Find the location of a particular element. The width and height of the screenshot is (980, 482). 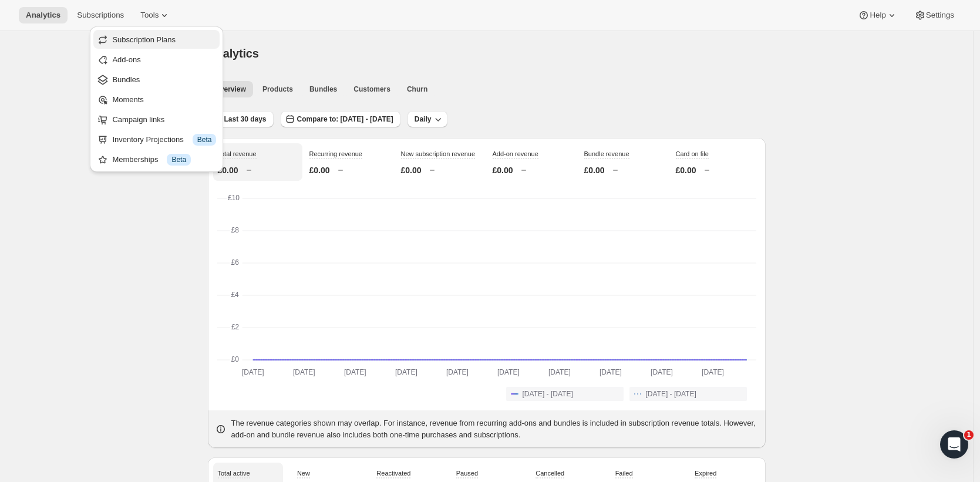

span: Overview is located at coordinates (230, 89).